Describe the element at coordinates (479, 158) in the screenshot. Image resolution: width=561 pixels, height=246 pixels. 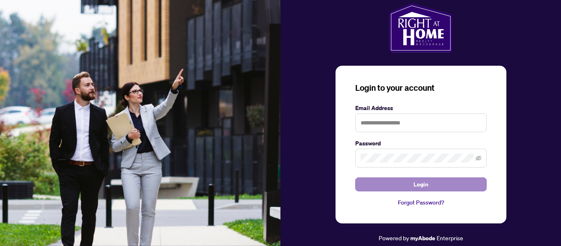
I see `span: eye-invisible` at that location.